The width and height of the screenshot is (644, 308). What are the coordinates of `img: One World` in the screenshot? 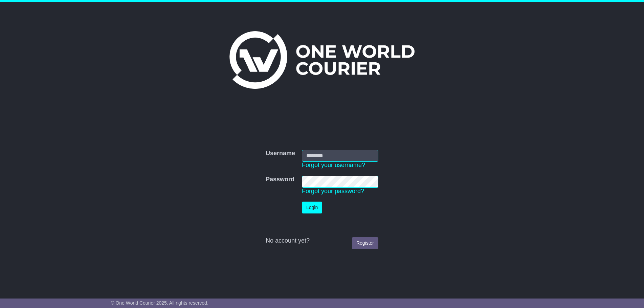 It's located at (322, 60).